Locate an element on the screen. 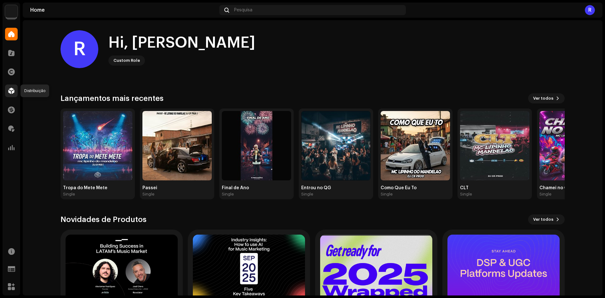 This screenshot has height=298, width=605. img: dc174566-ecd5-4e18-be02-eddd857a84a6 is located at coordinates (98, 146).